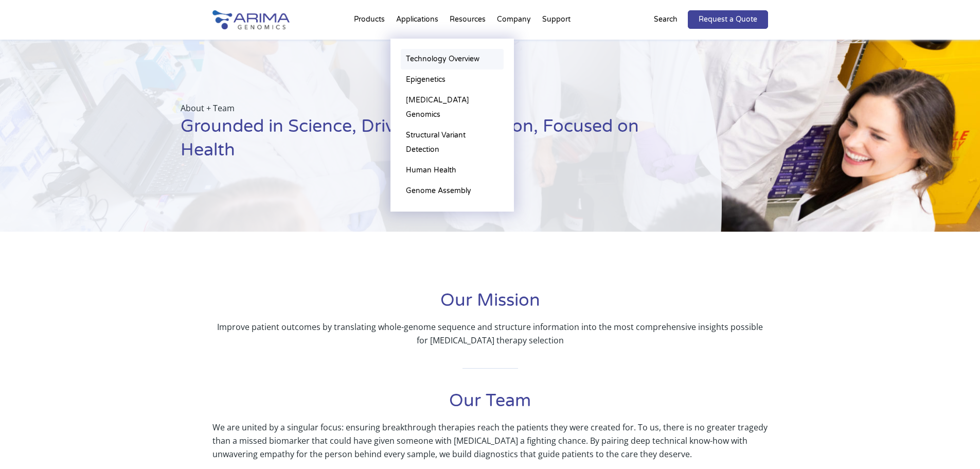 Image resolution: width=980 pixels, height=469 pixels. Describe the element at coordinates (452, 59) in the screenshot. I see `a: Technology Overview` at that location.